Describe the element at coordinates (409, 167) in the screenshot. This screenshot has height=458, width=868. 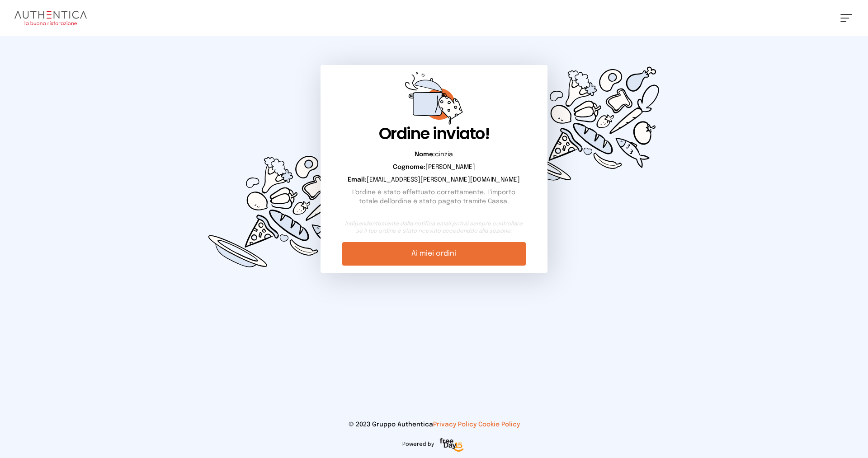
I see `b: Cognome:` at that location.